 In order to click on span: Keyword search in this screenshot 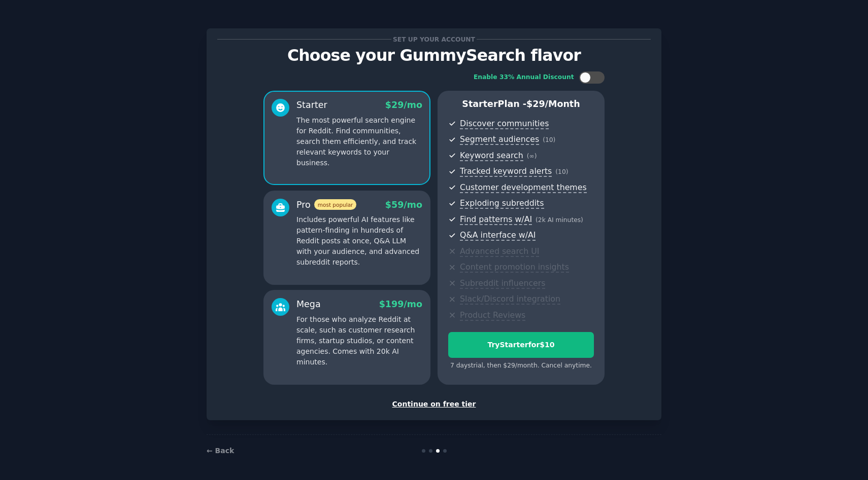, I will do `click(491, 155)`.